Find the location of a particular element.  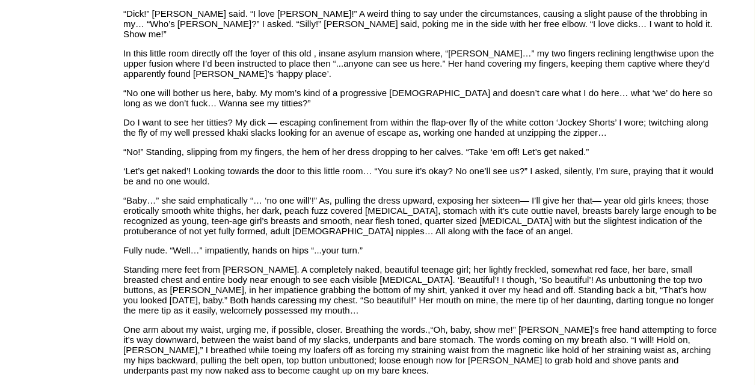

span: In this little room directly off the foyer of this old , insane asylum mansion where, “[PERSON_NA... is located at coordinates (418, 63).